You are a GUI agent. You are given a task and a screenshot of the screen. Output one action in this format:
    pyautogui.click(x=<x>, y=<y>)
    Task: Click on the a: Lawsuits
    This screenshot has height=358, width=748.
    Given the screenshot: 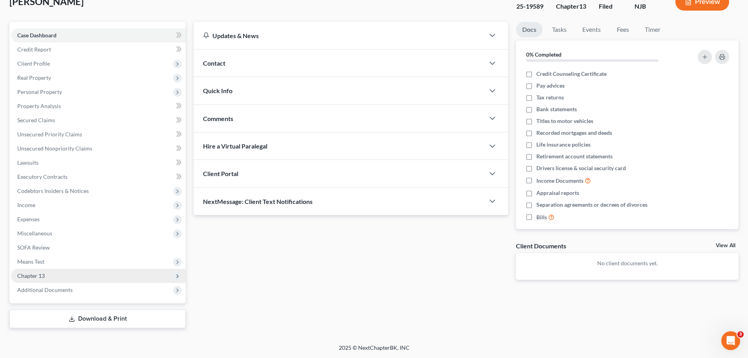 What is the action you would take?
    pyautogui.click(x=98, y=163)
    